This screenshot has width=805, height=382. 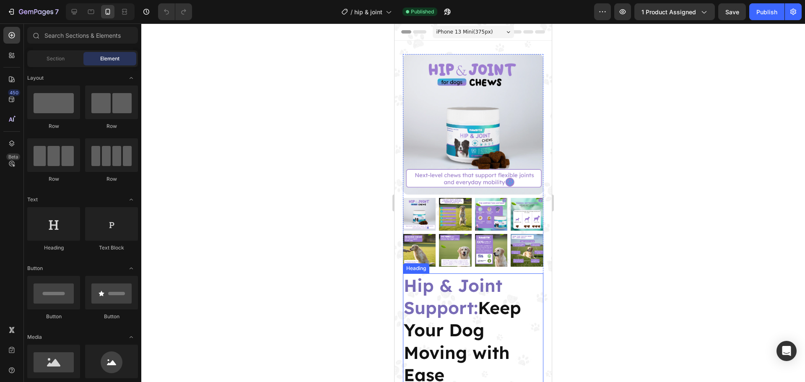 I want to click on span: Layout, so click(x=35, y=78).